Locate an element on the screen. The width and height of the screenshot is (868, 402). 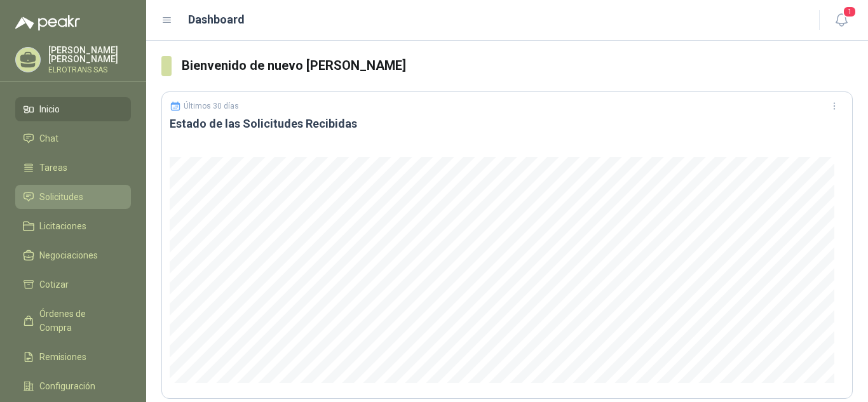
a: Solicitudes is located at coordinates (73, 197).